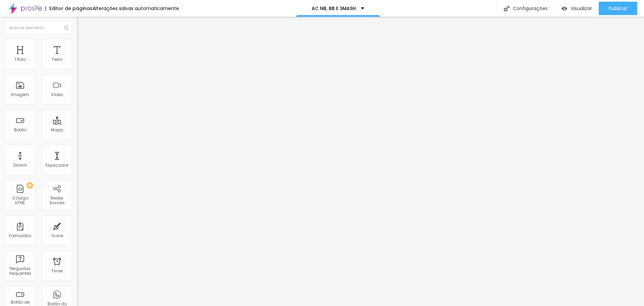  I want to click on div: Editor de páginas, so click(68, 8).